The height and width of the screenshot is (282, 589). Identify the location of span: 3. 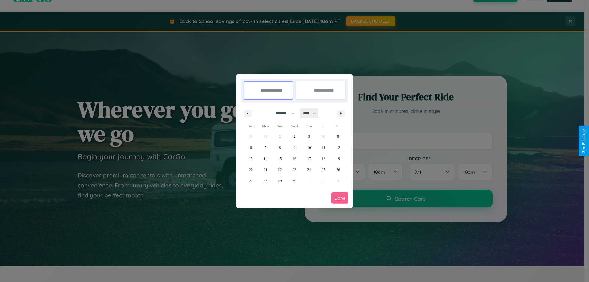
(309, 137).